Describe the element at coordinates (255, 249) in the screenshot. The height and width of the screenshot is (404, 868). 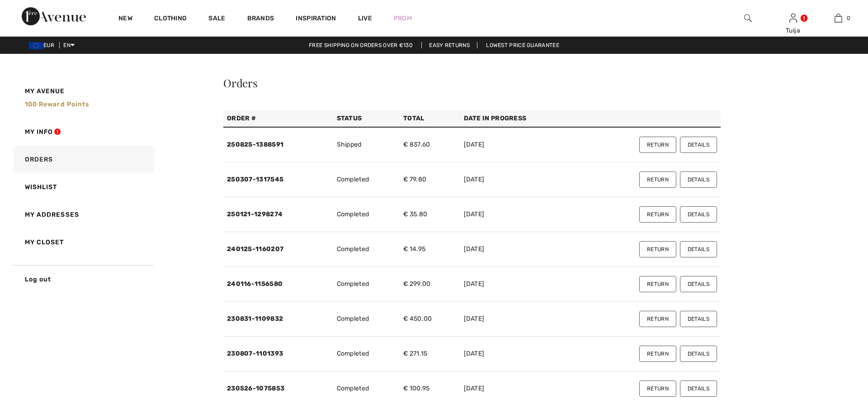
I see `a: 240125-1160207` at that location.